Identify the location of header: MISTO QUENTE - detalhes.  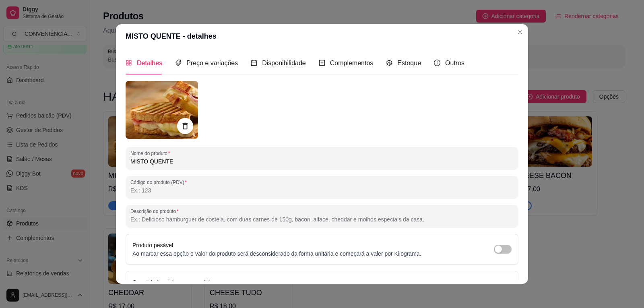
(322, 37).